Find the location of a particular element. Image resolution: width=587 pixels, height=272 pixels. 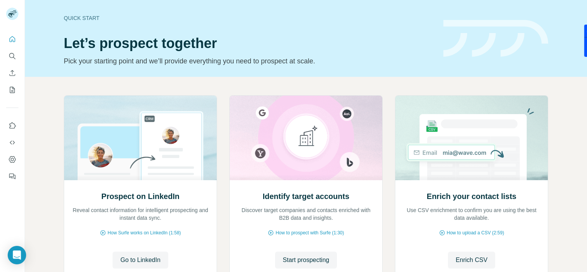

span: How to prospect with Surfe (1:30) is located at coordinates (310, 233).